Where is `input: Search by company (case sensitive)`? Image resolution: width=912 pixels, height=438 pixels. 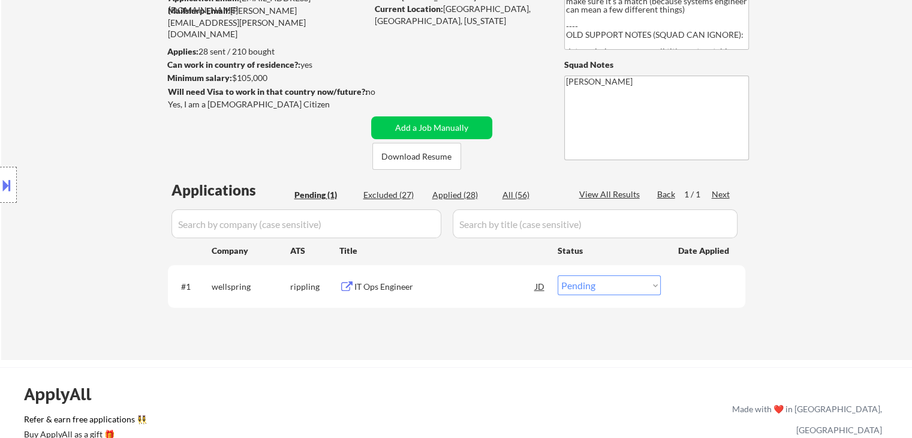 input: Search by company (case sensitive) is located at coordinates (306, 224).